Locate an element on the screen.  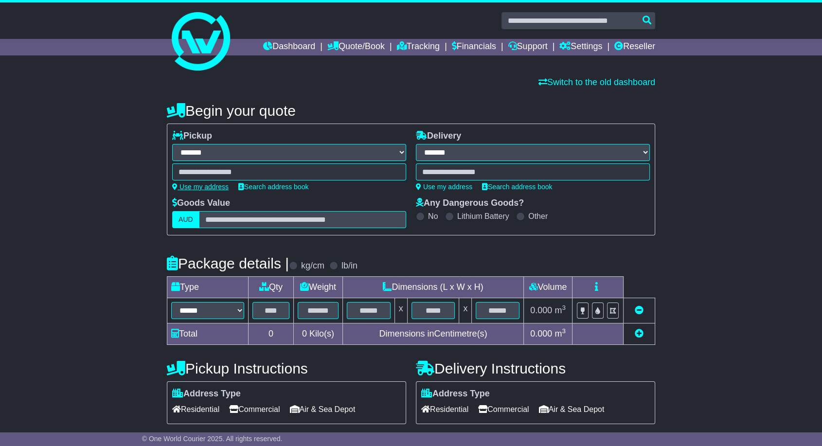
a: Remove this item is located at coordinates (639, 310).